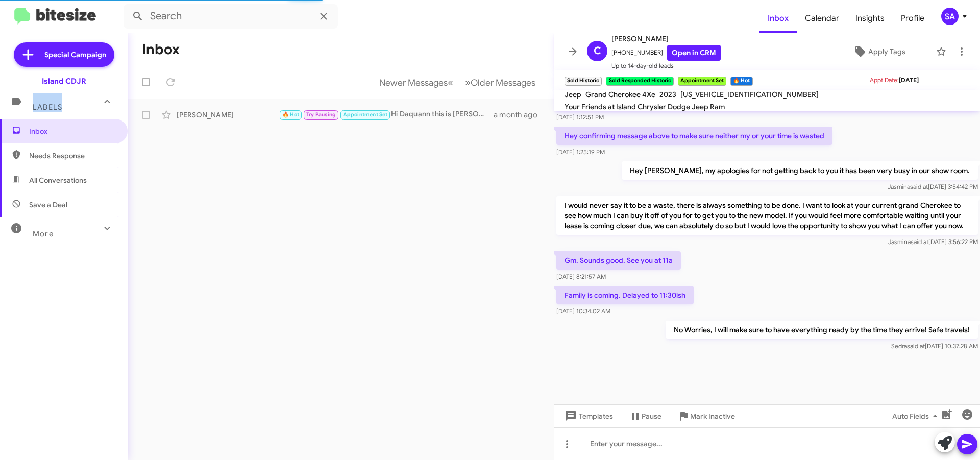 The height and width of the screenshot is (460, 980). What do you see at coordinates (416, 82) in the screenshot?
I see `button: Previous` at bounding box center [416, 82].